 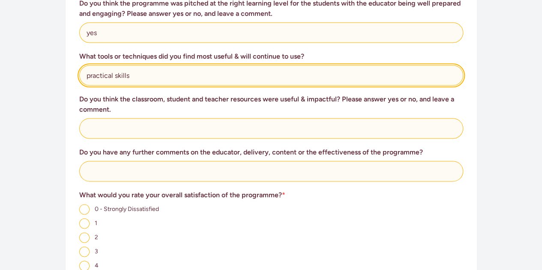 What do you see at coordinates (84, 252) in the screenshot?
I see `input: 3` at bounding box center [84, 252].